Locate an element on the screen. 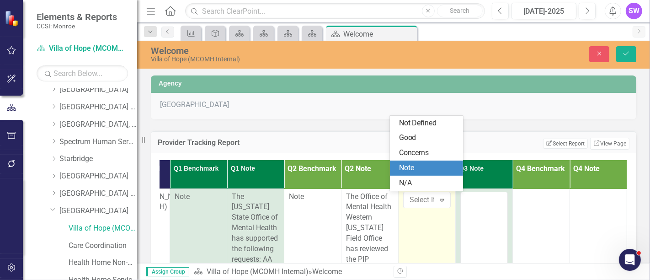 The height and width of the screenshot is (280, 650). a: Starbridge is located at coordinates (98, 159).